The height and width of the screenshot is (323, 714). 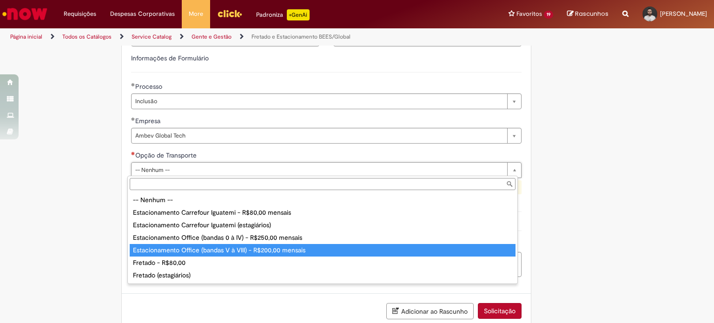 I want to click on div: Estacionamento Office (bandas 0 à IV) - R$250,00 mensais, so click(x=323, y=238).